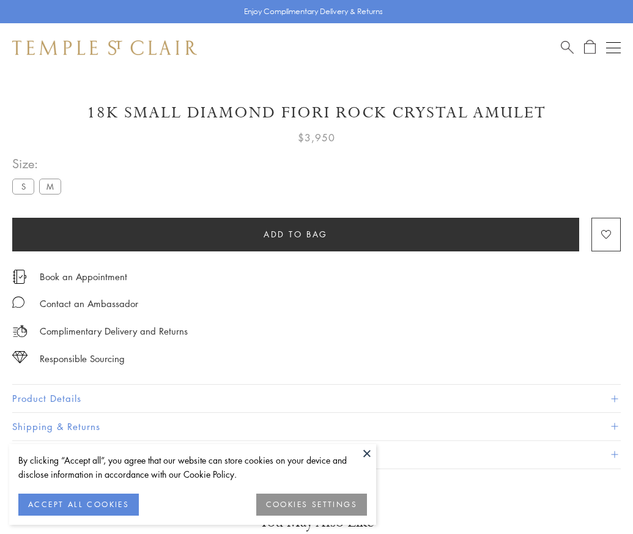 The height and width of the screenshot is (534, 633). What do you see at coordinates (316, 398) in the screenshot?
I see `button: Product Details` at bounding box center [316, 398].